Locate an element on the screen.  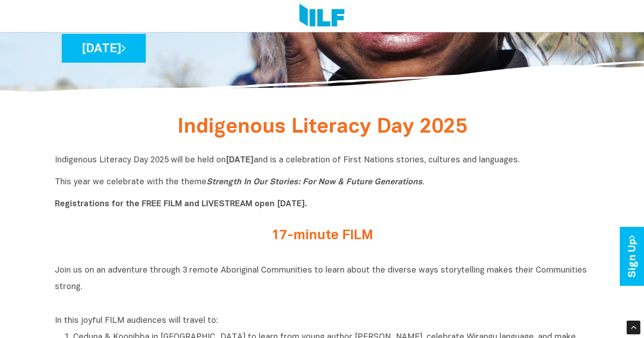
div: Scroll Back to Top is located at coordinates (633, 327).